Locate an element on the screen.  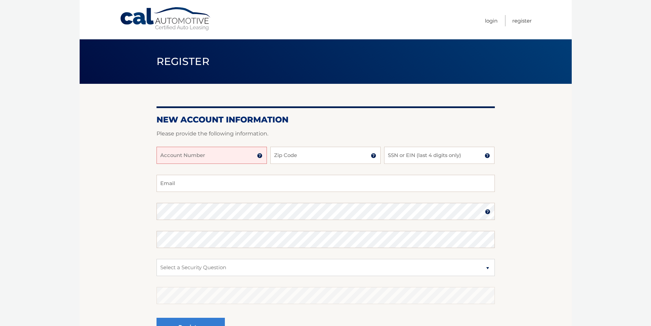
h2: New Account Information is located at coordinates (326, 120).